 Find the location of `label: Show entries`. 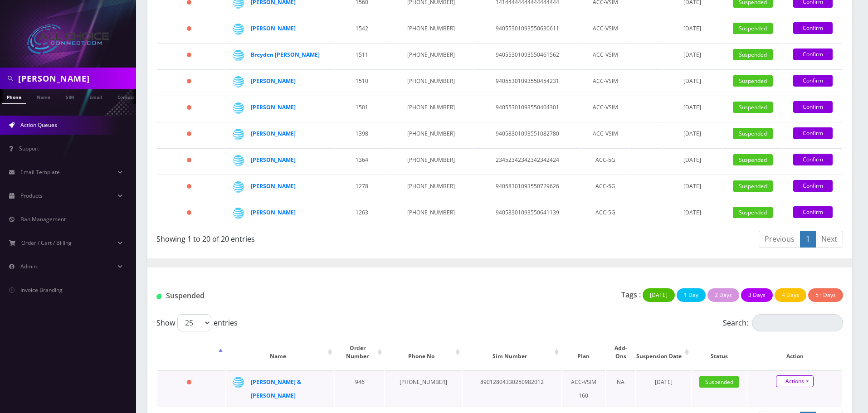

label: Show entries is located at coordinates (197, 323).